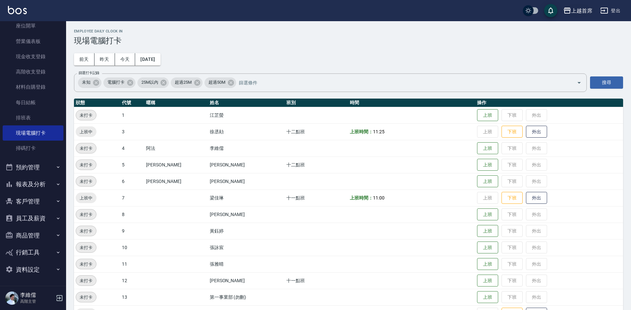 Image resolution: width=631 pixels, height=310 pixels. Describe the element at coordinates (132, 247) in the screenshot. I see `td: 10` at that location.